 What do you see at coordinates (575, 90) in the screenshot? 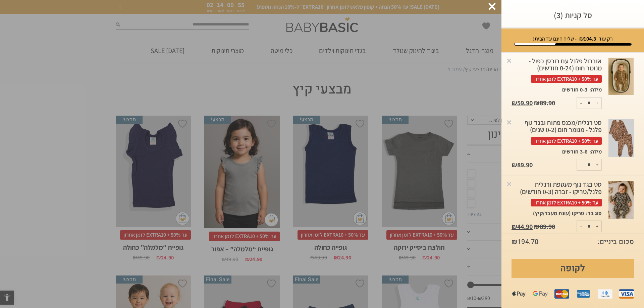
I see `p: 0-3 חודשים` at bounding box center [575, 90].